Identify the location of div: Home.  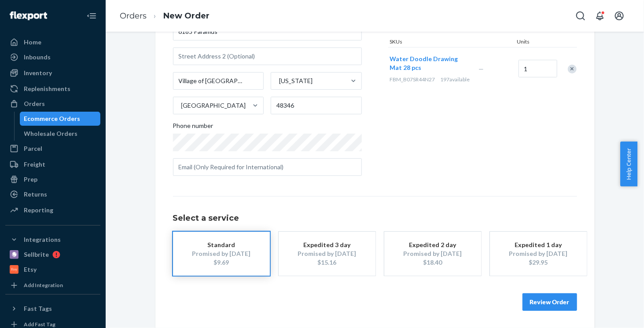
(33, 42).